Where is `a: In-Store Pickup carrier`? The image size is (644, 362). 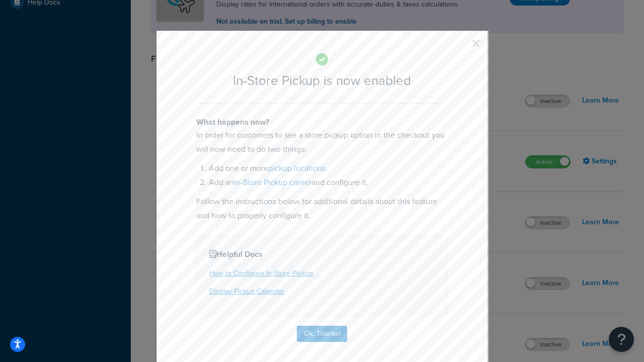
a: In-Store Pickup carrier is located at coordinates (272, 182).